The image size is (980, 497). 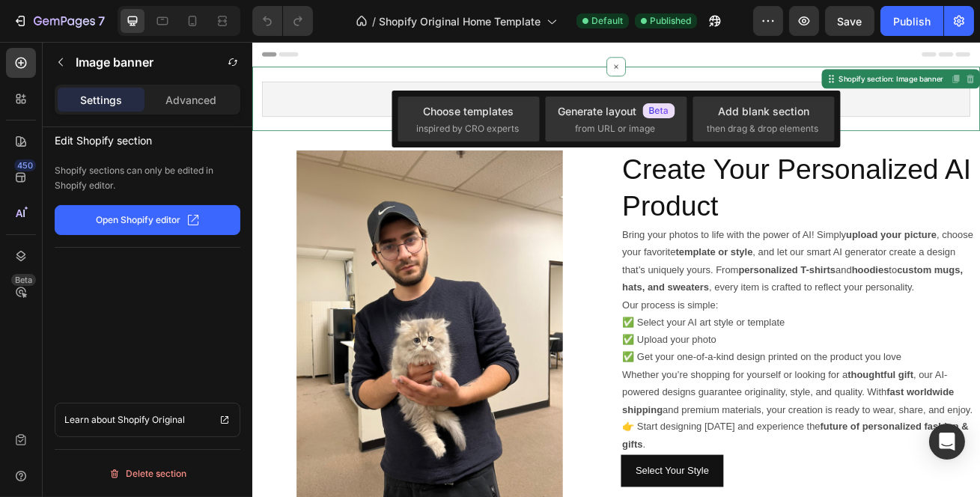 I want to click on p: Settings, so click(x=102, y=100).